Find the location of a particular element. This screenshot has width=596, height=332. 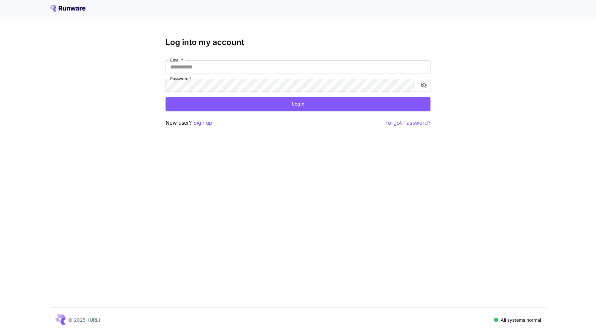

button: Forgot Password? is located at coordinates (408, 123).